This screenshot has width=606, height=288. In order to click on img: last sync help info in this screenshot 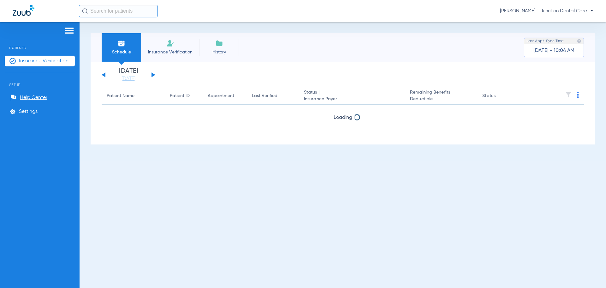, I will do `click(580, 41)`.